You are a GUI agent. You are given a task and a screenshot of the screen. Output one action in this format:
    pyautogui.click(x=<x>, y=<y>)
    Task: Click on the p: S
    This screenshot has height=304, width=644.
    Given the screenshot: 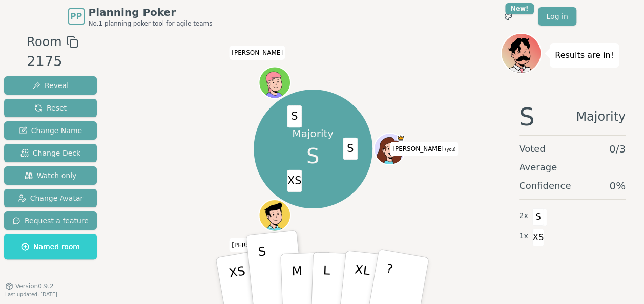 What is the action you would take?
    pyautogui.click(x=264, y=272)
    